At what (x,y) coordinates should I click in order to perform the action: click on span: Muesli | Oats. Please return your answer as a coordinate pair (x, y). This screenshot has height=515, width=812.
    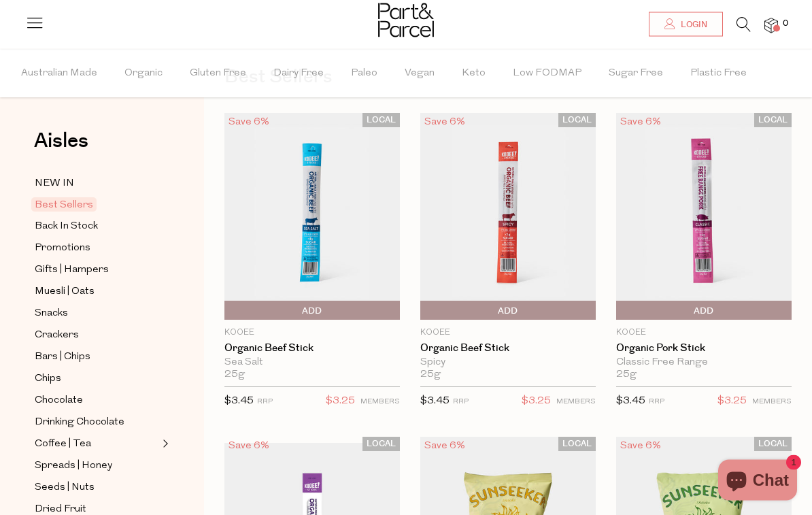
    Looking at the image, I should click on (64, 292).